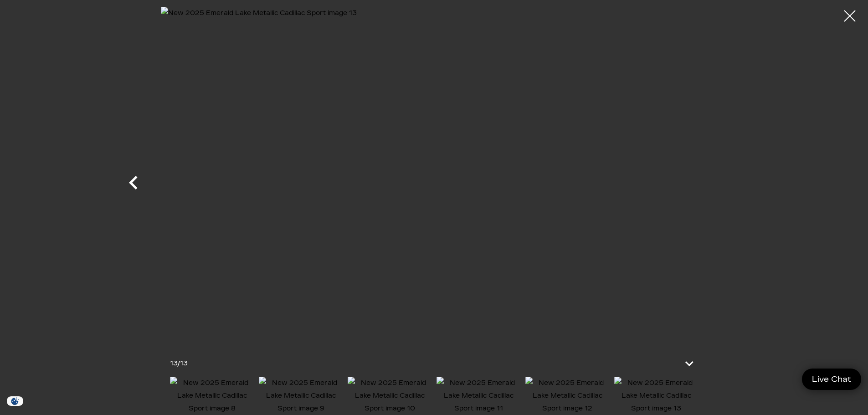 The height and width of the screenshot is (415, 868). I want to click on img: New 2025 Emerald Lake Metallic Cadillac Sport image 10, so click(390, 396).